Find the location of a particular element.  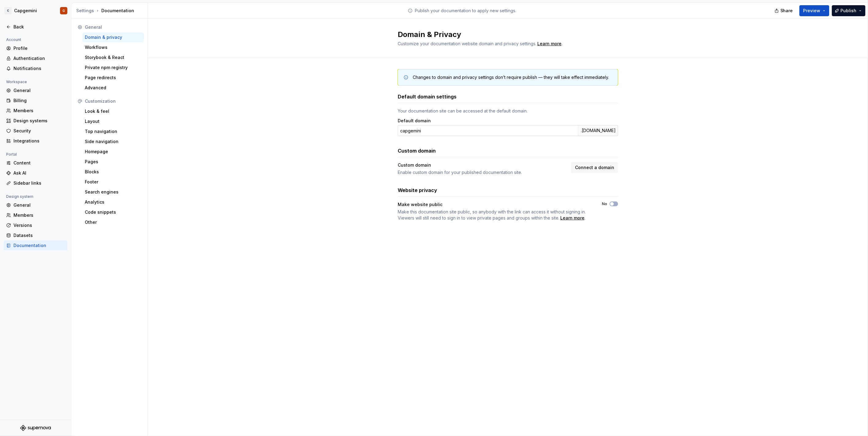

span: Customize your documentation website domain and privacy settings. is located at coordinates (467, 43).